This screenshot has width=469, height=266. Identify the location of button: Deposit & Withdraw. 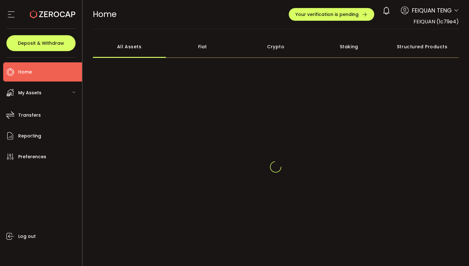
(41, 43).